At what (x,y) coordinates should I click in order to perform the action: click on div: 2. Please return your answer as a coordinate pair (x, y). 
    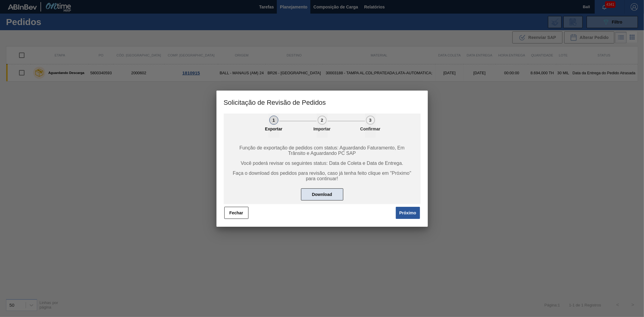
    Looking at the image, I should click on (322, 120).